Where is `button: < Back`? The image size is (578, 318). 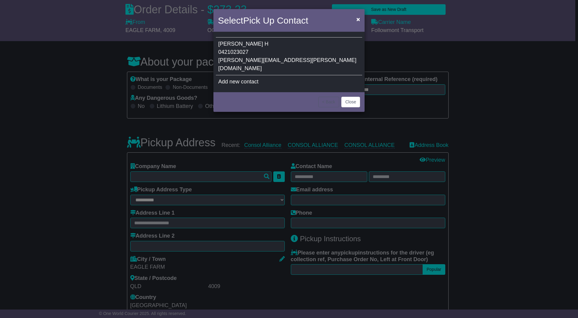
button: < Back is located at coordinates (328, 102).